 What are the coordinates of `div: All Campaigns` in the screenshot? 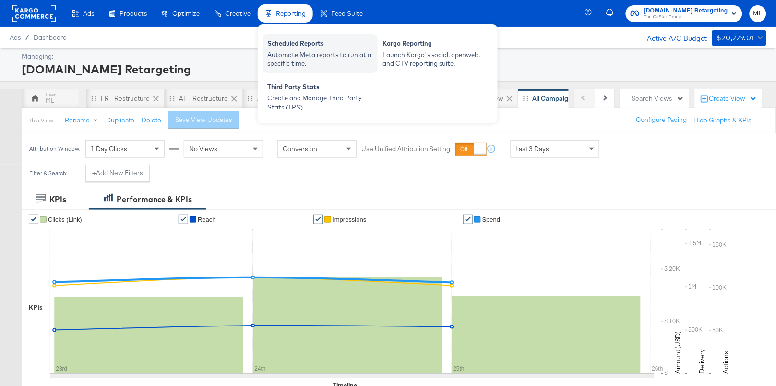 It's located at (554, 98).